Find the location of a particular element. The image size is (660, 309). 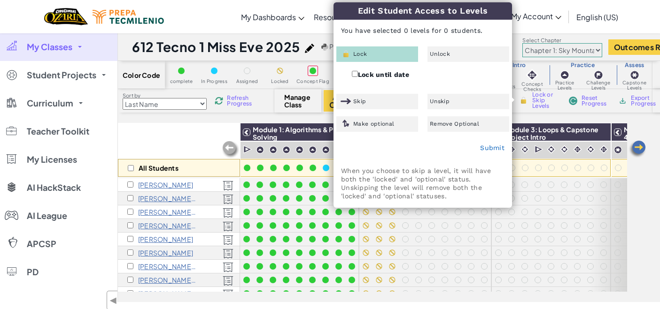

span: Skip is located at coordinates (359, 101).